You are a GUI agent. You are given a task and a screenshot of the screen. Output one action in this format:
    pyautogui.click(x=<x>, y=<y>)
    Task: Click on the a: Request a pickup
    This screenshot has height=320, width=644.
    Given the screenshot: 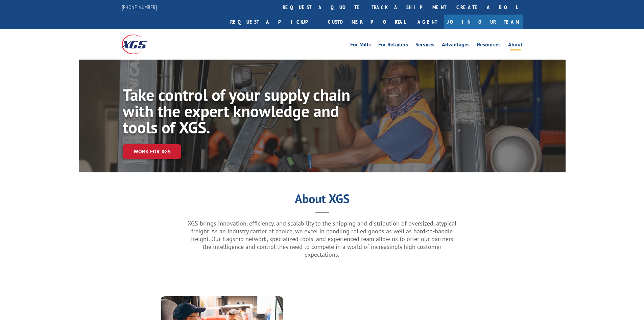 What is the action you would take?
    pyautogui.click(x=274, y=22)
    